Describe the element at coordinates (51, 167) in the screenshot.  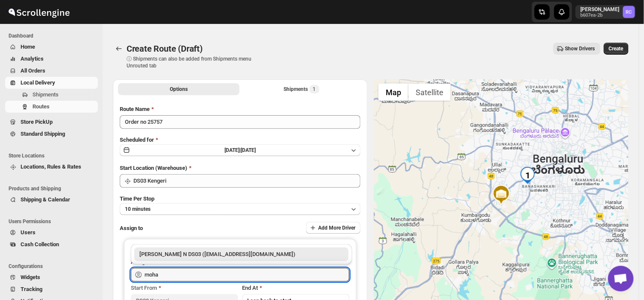
I see `span: Locations, Rules & Rates` at that location.